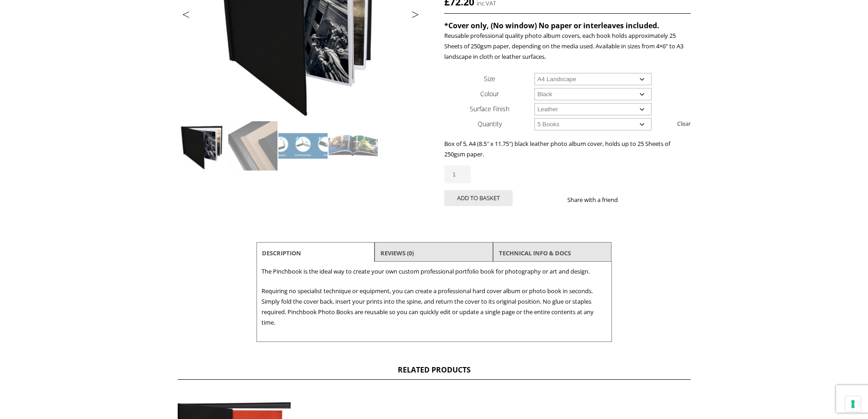  I want to click on img: Pinchbook Photo Book Covers* with Solid Front - Image 5, so click(202, 196).